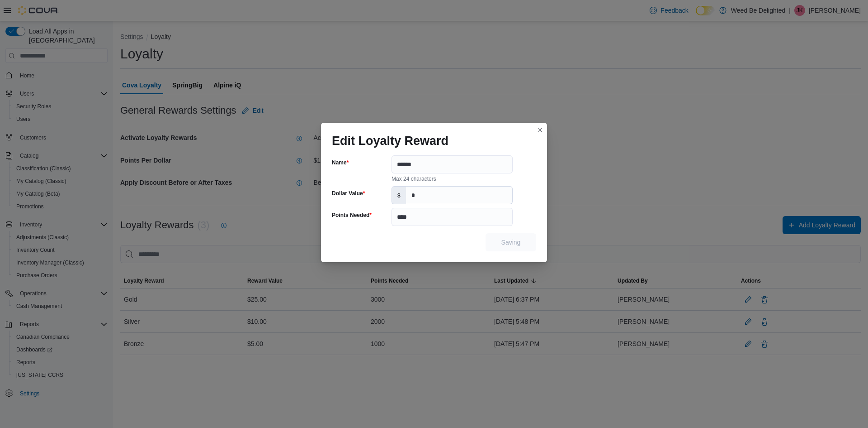  I want to click on h1: Edit Loyalty Reward, so click(390, 140).